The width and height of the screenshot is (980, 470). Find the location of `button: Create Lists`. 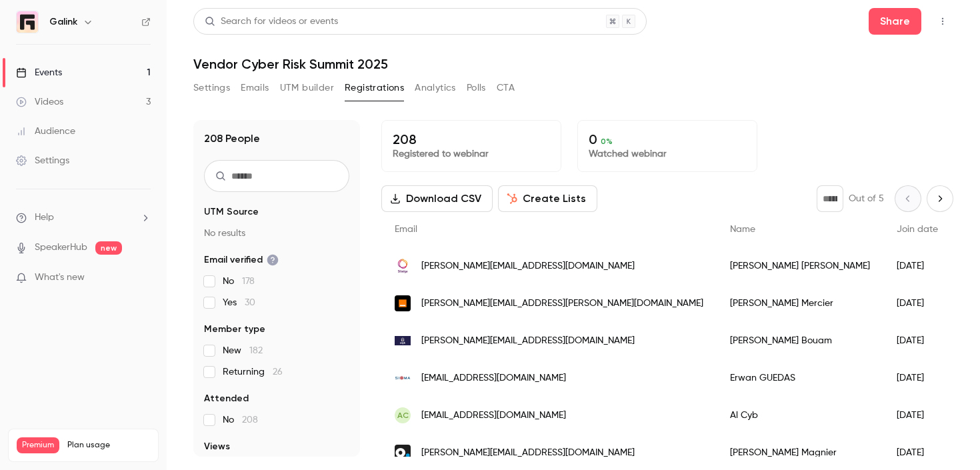

button: Create Lists is located at coordinates (548, 198).